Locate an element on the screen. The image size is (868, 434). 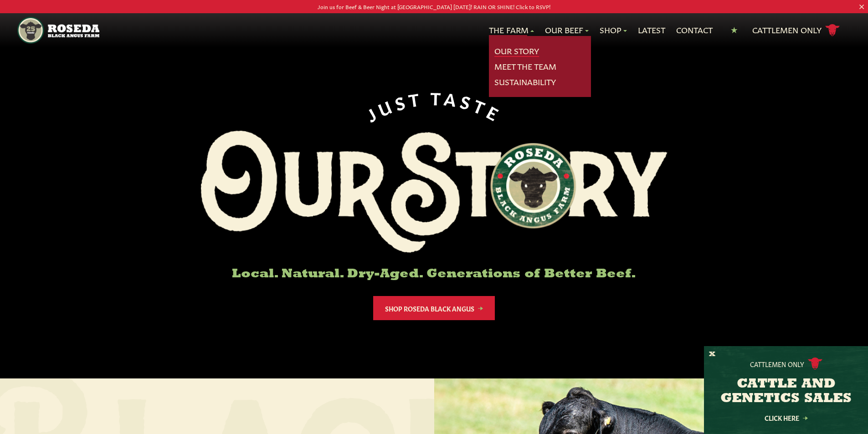
a: Latest is located at coordinates (651, 30).